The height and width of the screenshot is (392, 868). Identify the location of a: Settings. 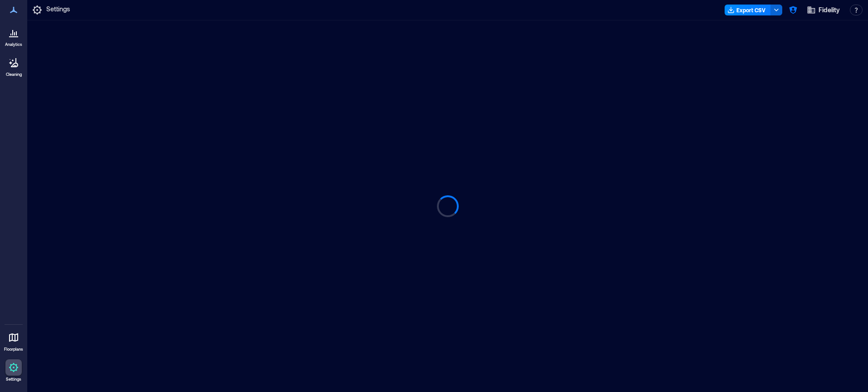
(14, 371).